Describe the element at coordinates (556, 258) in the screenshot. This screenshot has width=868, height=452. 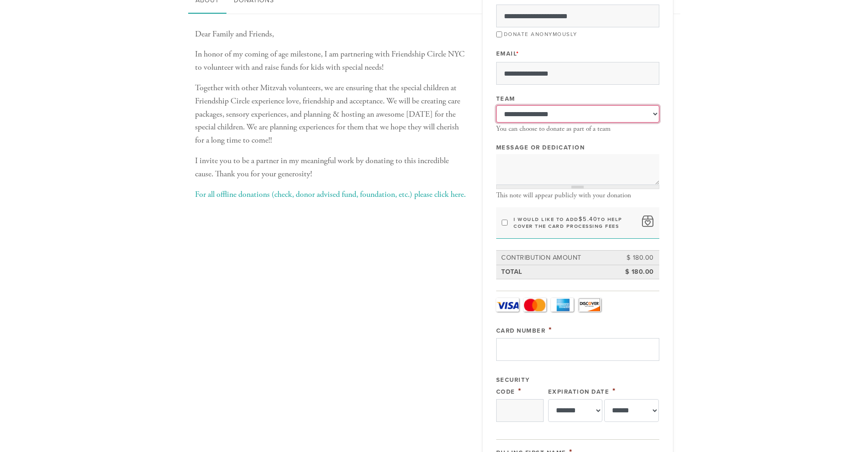
I see `td: Contribution Amount` at that location.